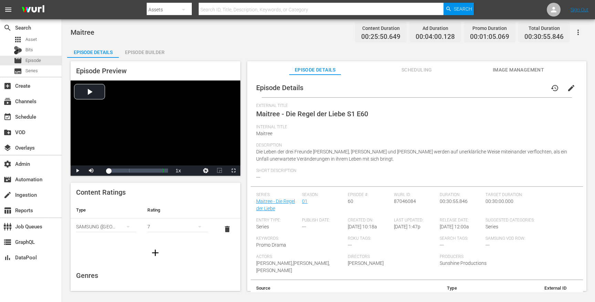  I want to click on span: Directors, so click(392, 257).